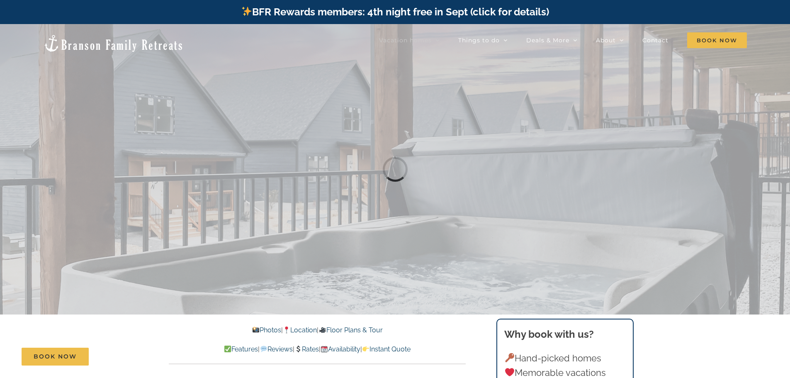  I want to click on span: Contact, so click(655, 40).